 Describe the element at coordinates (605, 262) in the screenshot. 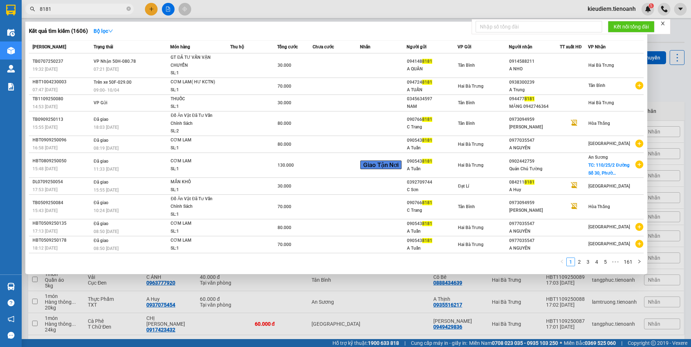

I see `a: 5` at that location.